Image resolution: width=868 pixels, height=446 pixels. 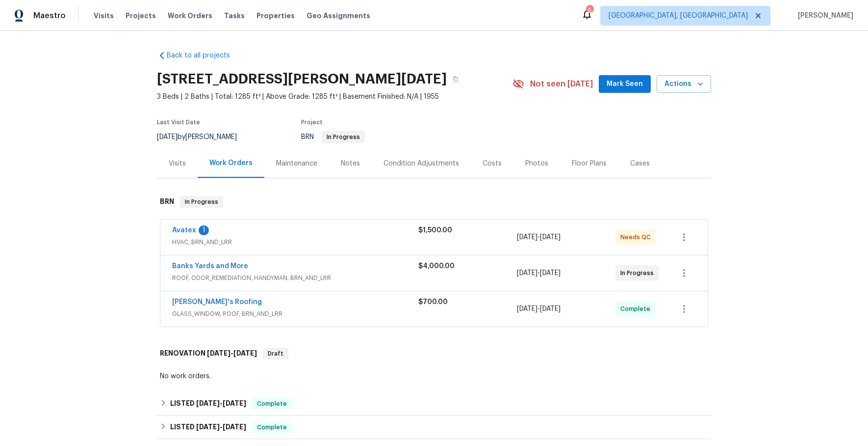 I want to click on span: ROOF, ODOR_REMEDIATION, HANDYMAN, BRN_AND_LRR, so click(x=295, y=278).